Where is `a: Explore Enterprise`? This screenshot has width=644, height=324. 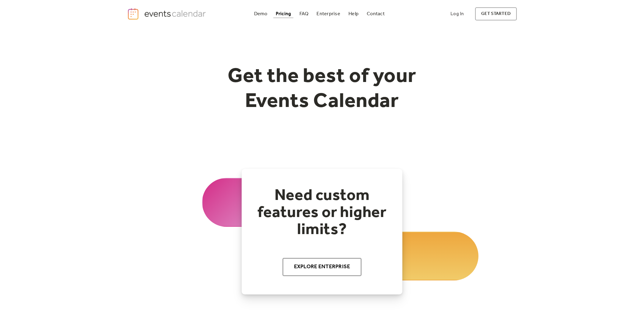 a: Explore Enterprise is located at coordinates (322, 267).